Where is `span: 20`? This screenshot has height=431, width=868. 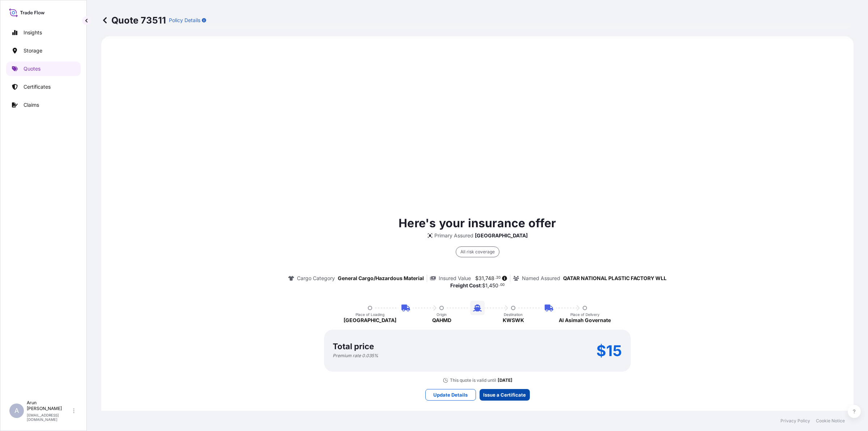 span: 20 is located at coordinates (498, 277).